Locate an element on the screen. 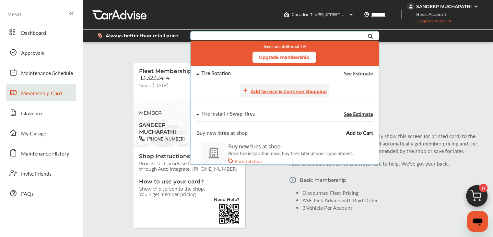 The width and height of the screenshot is (493, 237). img: price-tag.a6a2772c.svg is located at coordinates (231, 161).